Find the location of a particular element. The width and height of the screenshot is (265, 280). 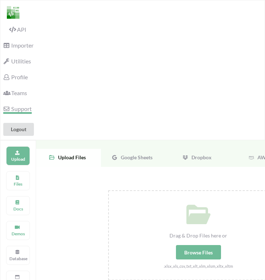

span: Dropbox is located at coordinates (200, 157).